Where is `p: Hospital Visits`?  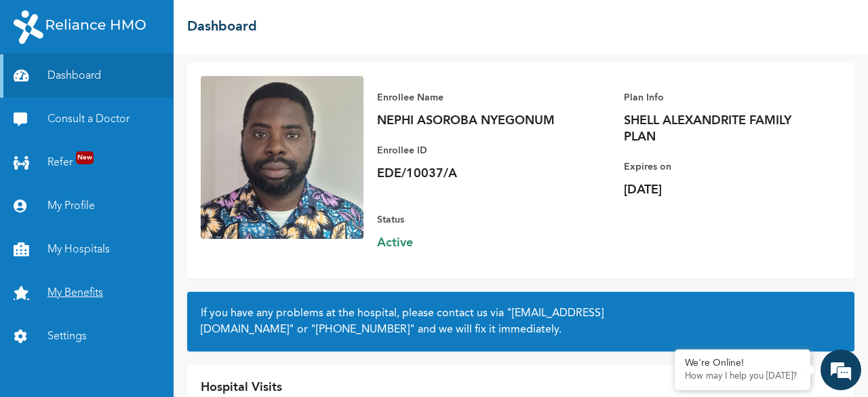
p: Hospital Visits is located at coordinates (242, 388).